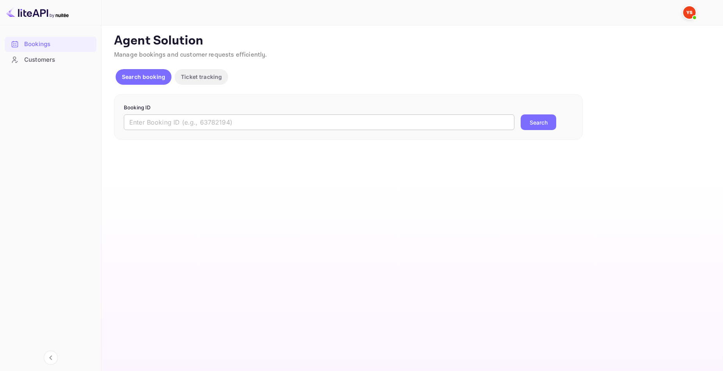 The height and width of the screenshot is (371, 723). What do you see at coordinates (348, 108) in the screenshot?
I see `p: Booking ID` at bounding box center [348, 108].